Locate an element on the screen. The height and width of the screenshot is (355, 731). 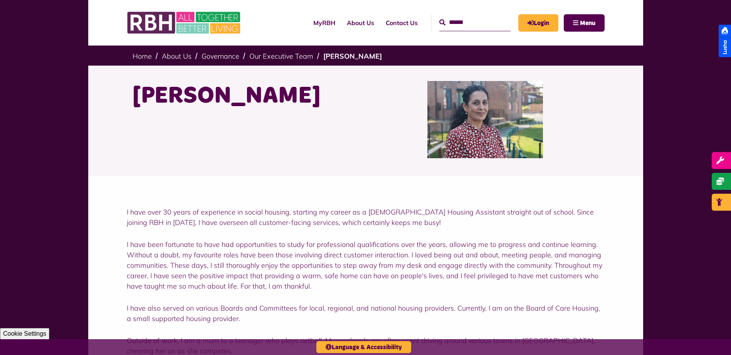
span: Menu is located at coordinates (588, 23).